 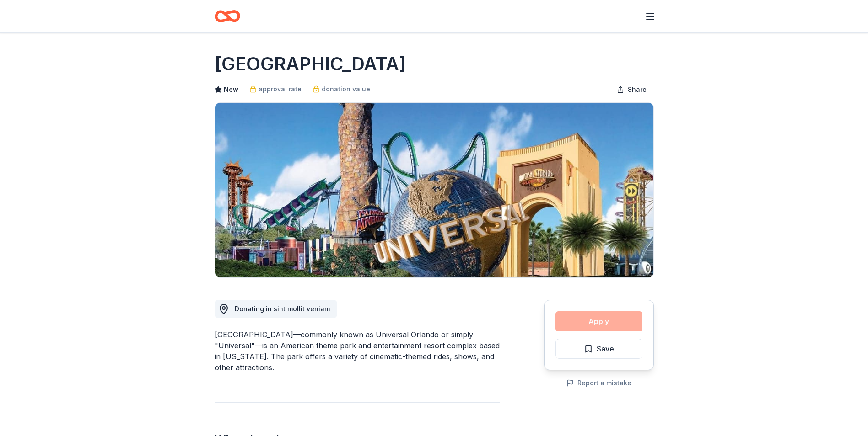 I want to click on span: New, so click(x=231, y=90).